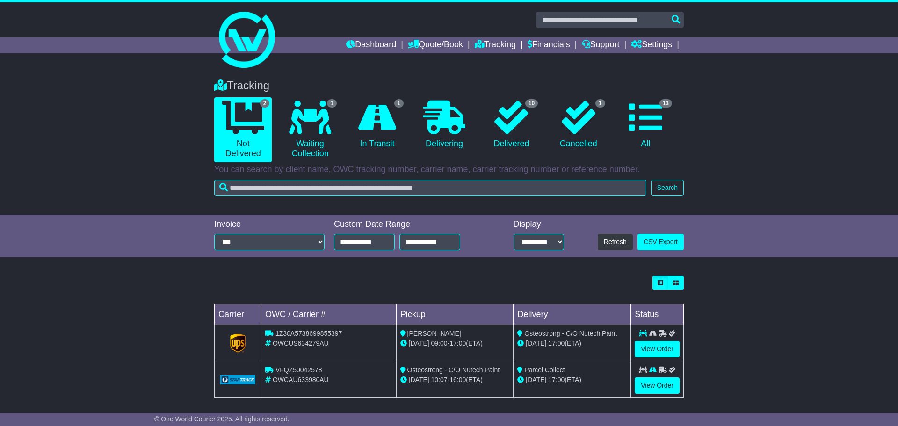 The width and height of the screenshot is (898, 426). I want to click on a: Quote/Book, so click(435, 45).